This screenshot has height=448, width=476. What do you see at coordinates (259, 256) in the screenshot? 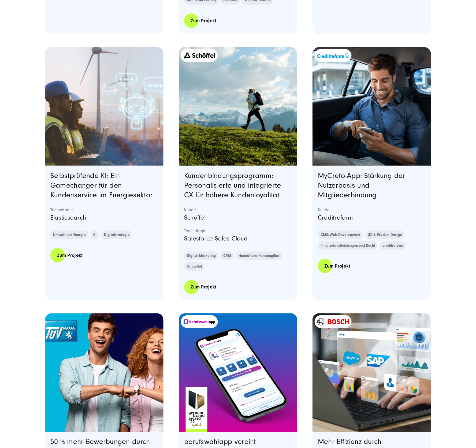
I see `a: Handel und Konsumgüter` at bounding box center [259, 256].